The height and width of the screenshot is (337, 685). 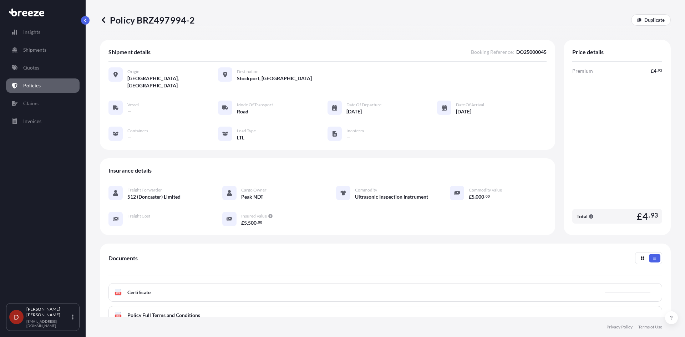 I want to click on span: Insurance details, so click(x=130, y=171).